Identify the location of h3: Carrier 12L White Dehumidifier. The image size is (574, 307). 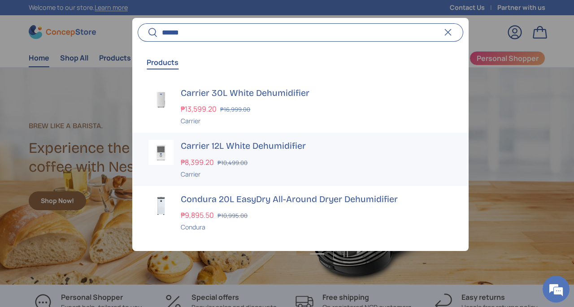
(316, 146).